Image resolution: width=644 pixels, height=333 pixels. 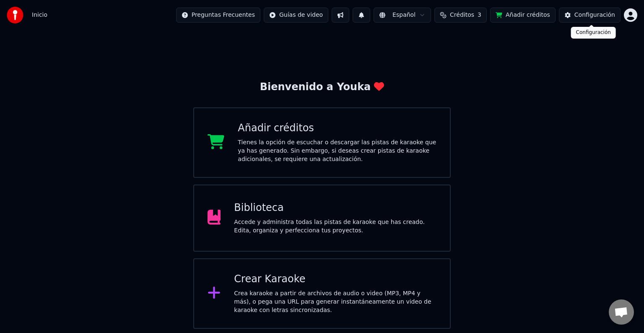 What do you see at coordinates (589, 15) in the screenshot?
I see `button: Configuración` at bounding box center [589, 15].